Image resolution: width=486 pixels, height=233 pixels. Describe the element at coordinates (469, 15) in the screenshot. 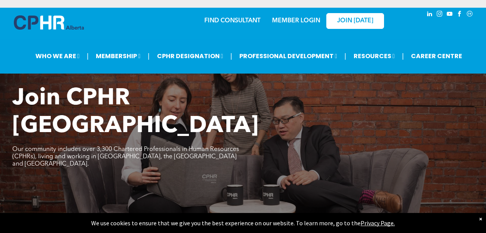

I see `a: Social network` at that location.